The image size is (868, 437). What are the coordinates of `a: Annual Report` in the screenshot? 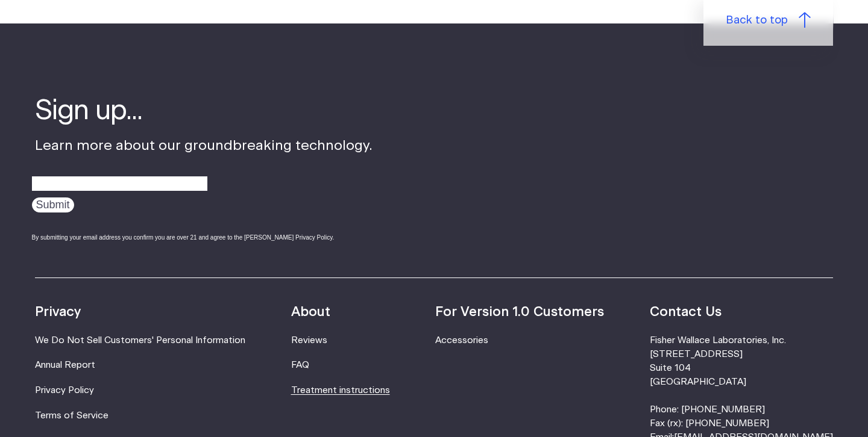 It's located at (65, 365).